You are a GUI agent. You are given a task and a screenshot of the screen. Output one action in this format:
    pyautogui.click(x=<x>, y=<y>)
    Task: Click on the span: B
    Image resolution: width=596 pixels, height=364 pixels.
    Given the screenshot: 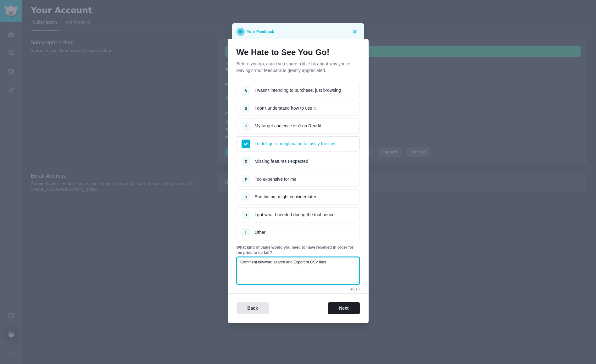 What is the action you would take?
    pyautogui.click(x=246, y=109)
    